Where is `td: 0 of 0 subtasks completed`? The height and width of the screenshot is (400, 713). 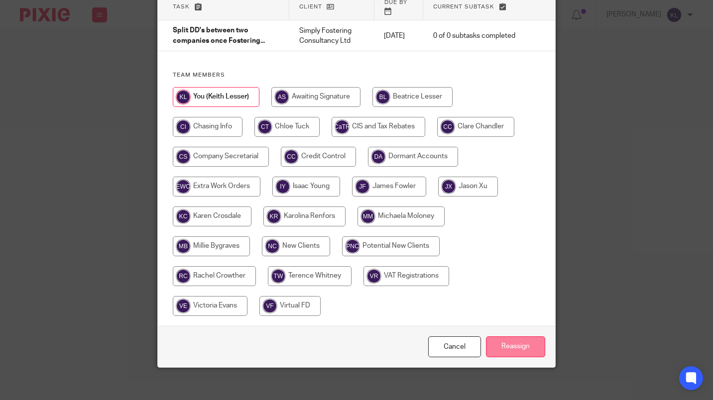
td: 0 of 0 subtasks completed is located at coordinates (474, 36).